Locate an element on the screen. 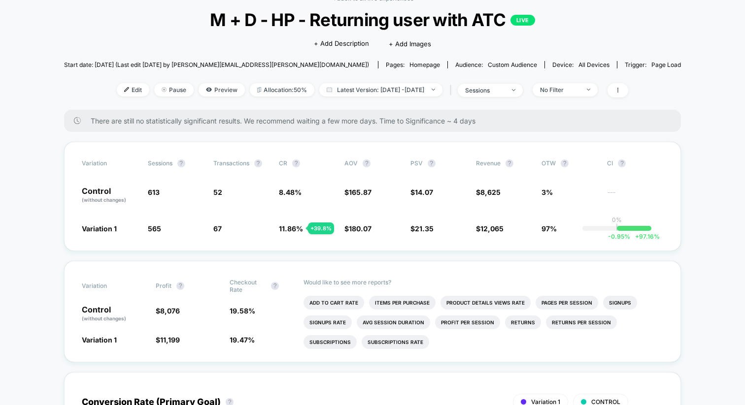  span: 180.07 is located at coordinates (360, 229).